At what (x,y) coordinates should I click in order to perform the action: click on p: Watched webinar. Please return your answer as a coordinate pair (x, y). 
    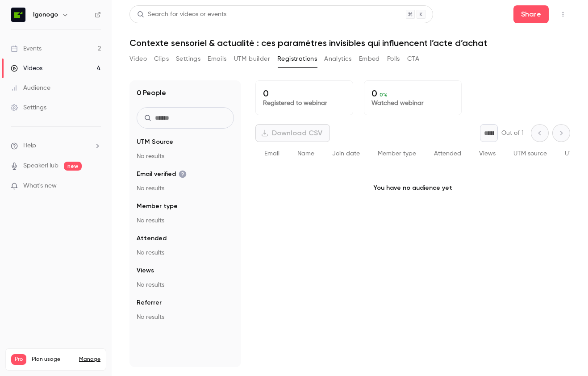
    Looking at the image, I should click on (413, 103).